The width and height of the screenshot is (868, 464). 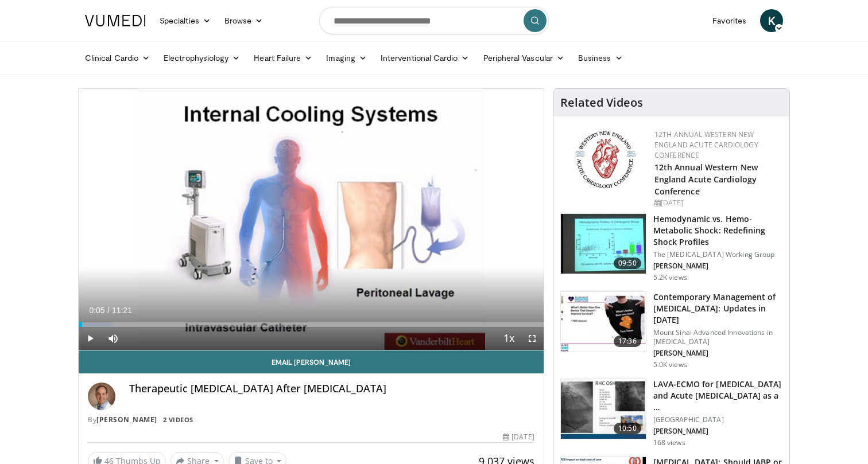 What do you see at coordinates (434, 21) in the screenshot?
I see `input: Search topics, interventions` at bounding box center [434, 21].